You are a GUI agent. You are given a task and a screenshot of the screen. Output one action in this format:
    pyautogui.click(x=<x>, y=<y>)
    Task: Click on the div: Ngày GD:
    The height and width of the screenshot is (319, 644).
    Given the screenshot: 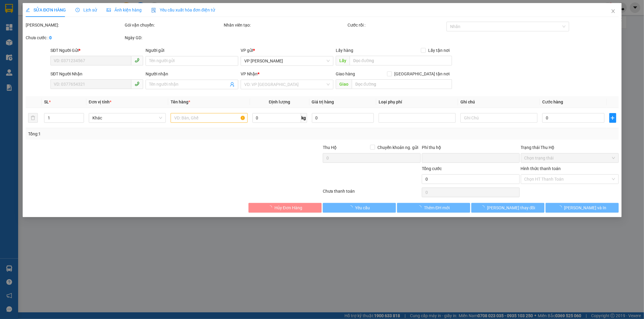 What is the action you would take?
    pyautogui.click(x=174, y=37)
    